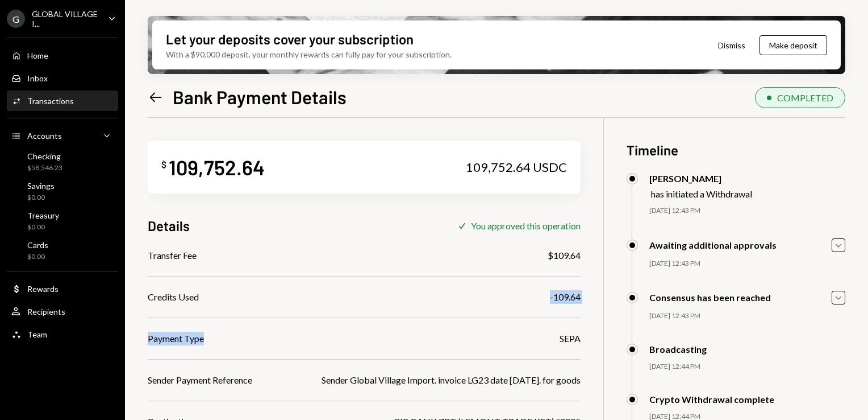 Image resolution: width=868 pixels, height=420 pixels. I want to click on h1: Bank Payment Details, so click(260, 97).